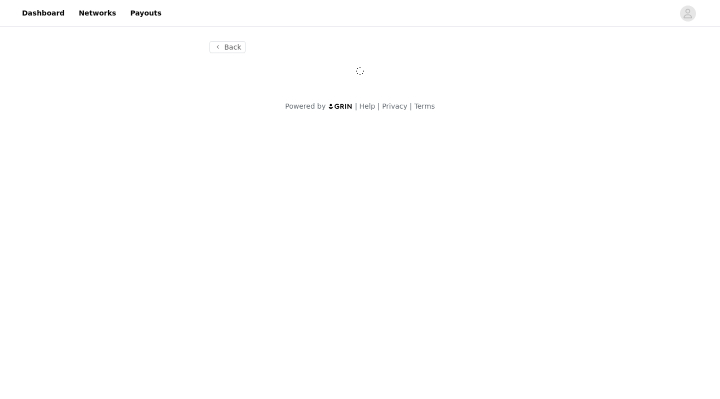 This screenshot has width=720, height=399. What do you see at coordinates (97, 13) in the screenshot?
I see `a: Networks` at bounding box center [97, 13].